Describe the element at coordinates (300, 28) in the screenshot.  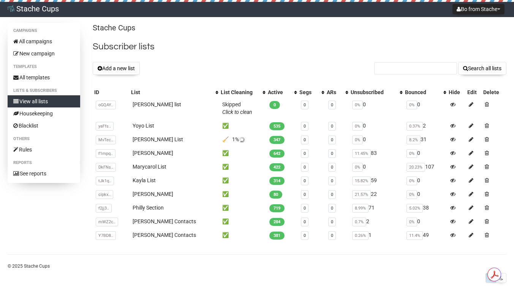
I see `p: Stache Cups` at that location.